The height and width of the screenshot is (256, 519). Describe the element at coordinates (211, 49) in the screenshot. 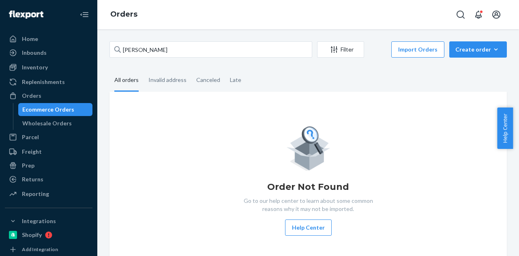

I see `input: Search orders` at that location.